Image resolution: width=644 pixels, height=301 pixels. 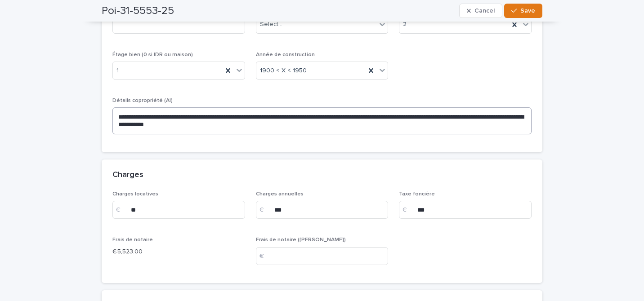 I want to click on button: Cancel, so click(x=481, y=11).